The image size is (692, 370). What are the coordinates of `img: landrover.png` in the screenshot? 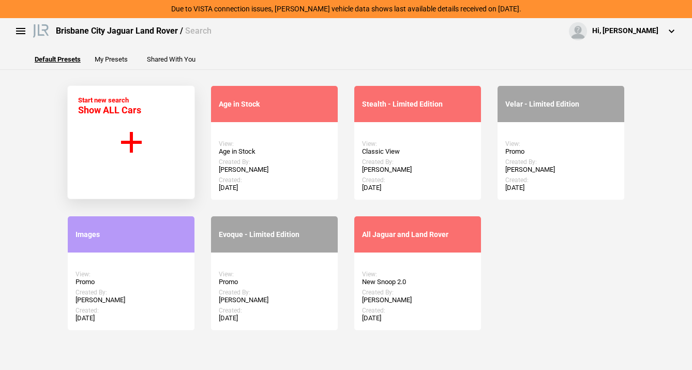 It's located at (41, 30).